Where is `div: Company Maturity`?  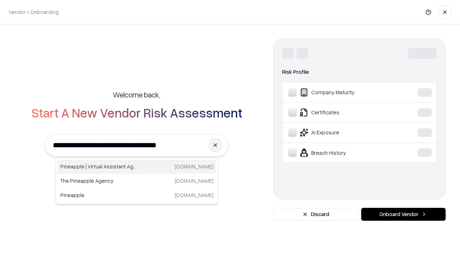
div: Company Maturity is located at coordinates (341, 93).